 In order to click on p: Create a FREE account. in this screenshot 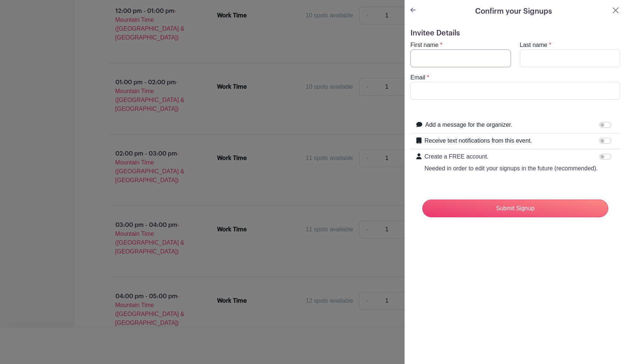, I will do `click(511, 157)`.